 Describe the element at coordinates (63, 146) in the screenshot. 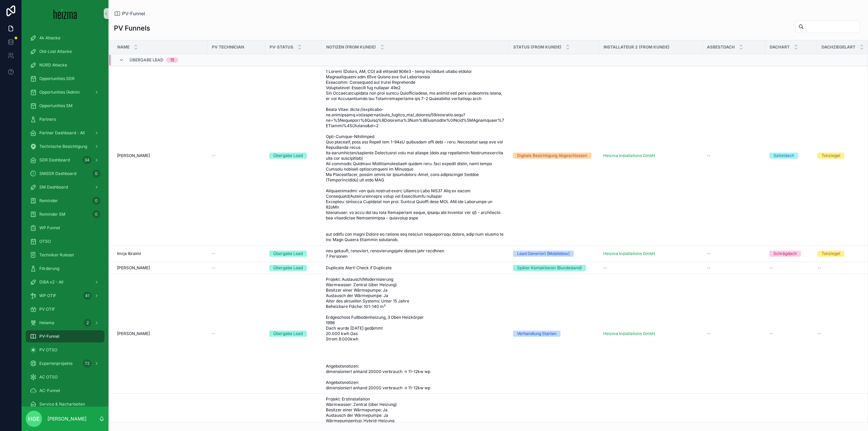

I see `span: Technische Besichtigung` at that location.